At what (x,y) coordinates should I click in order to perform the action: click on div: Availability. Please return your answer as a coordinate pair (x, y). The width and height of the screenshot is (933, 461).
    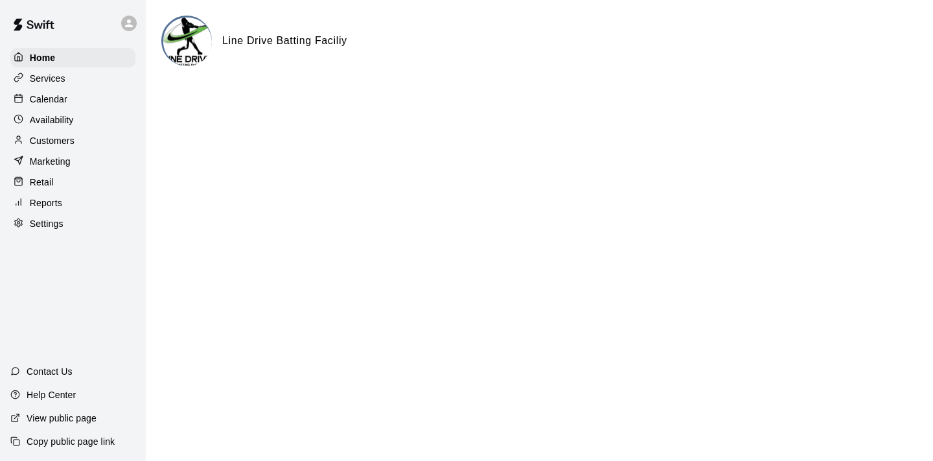
    Looking at the image, I should click on (73, 120).